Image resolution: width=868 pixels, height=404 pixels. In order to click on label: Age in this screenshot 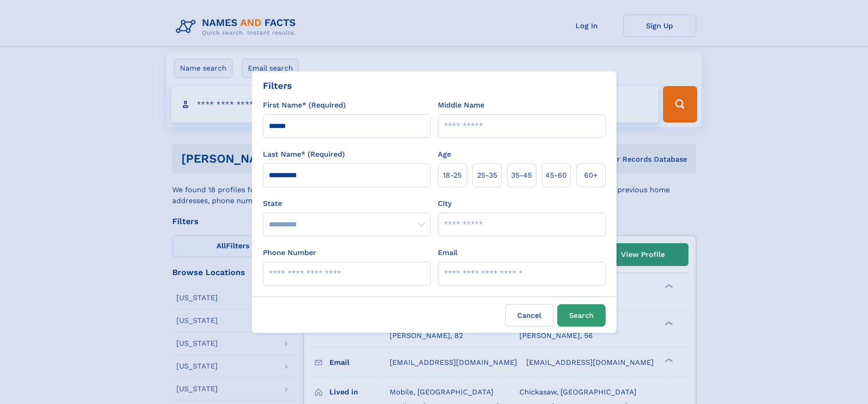, I will do `click(444, 154)`.